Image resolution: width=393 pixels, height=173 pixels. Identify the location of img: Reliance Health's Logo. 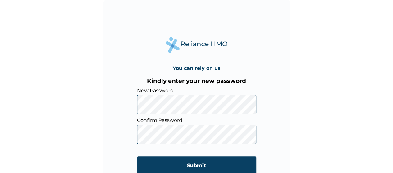
(196, 45).